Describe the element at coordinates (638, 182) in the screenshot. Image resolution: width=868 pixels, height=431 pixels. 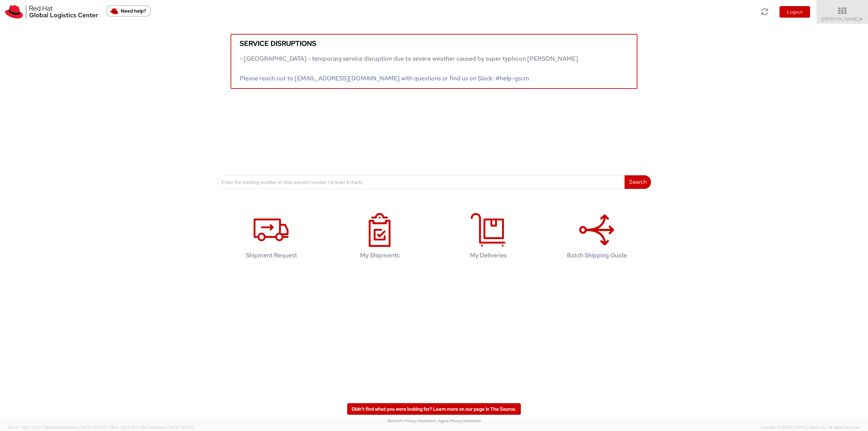
I see `button: Search` at that location.